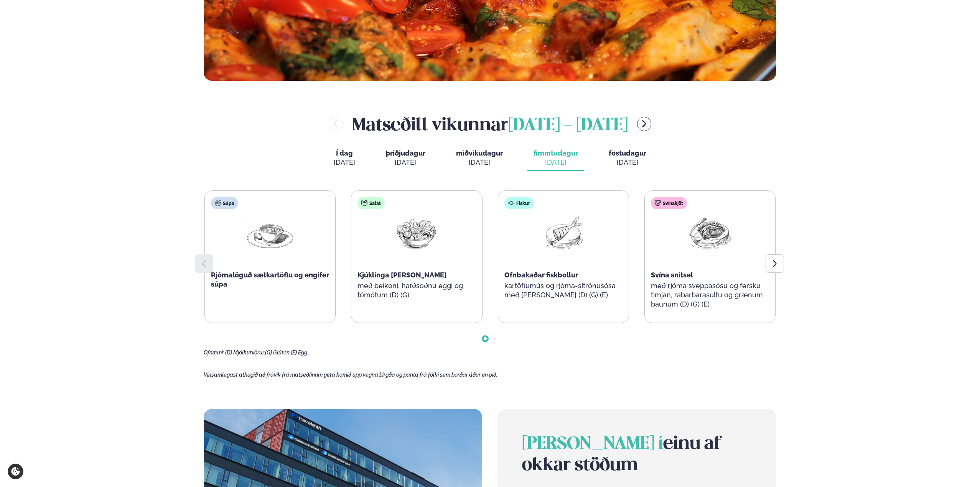  What do you see at coordinates (416, 291) in the screenshot?
I see `p: með beikoni, harðsoðnu eggi og tómötum (D) (G)` at bounding box center [416, 291].